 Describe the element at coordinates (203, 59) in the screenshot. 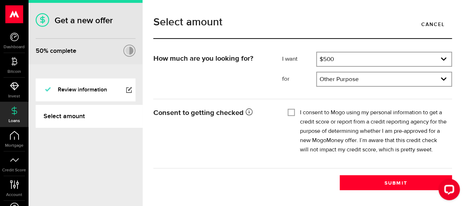

I see `strong: How much are you looking for?` at that location.